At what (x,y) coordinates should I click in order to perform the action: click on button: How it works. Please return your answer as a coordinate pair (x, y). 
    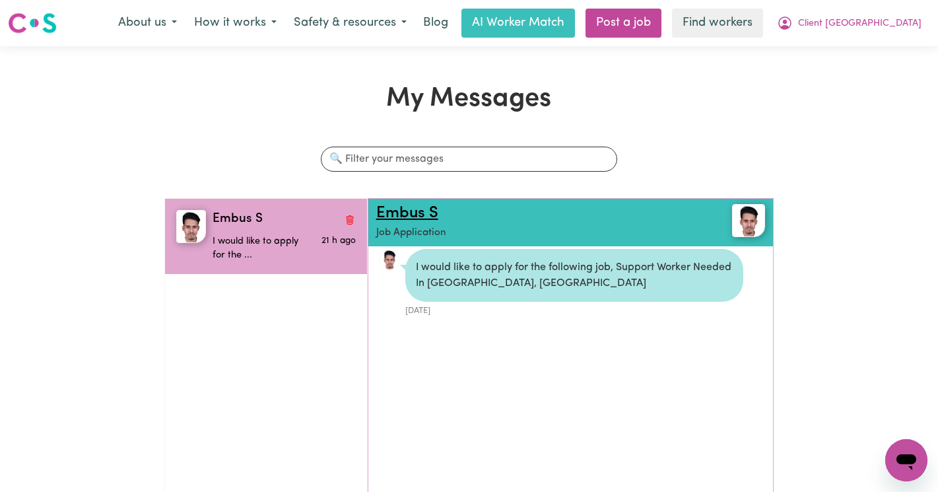
    Looking at the image, I should click on (235, 23).